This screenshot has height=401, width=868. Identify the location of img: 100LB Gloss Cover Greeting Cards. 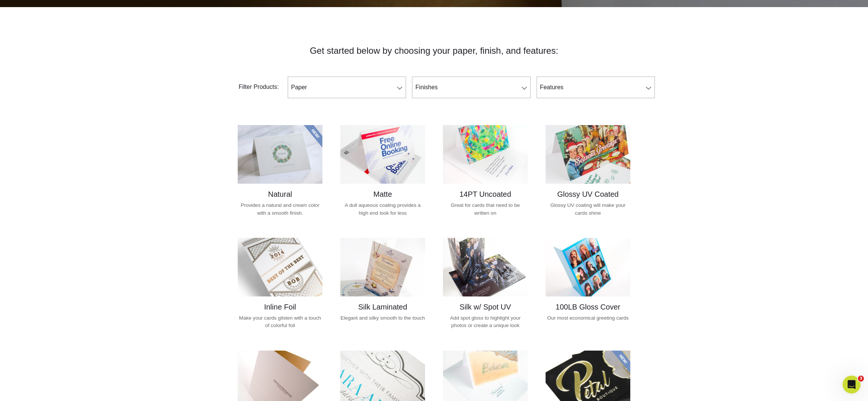
(588, 267).